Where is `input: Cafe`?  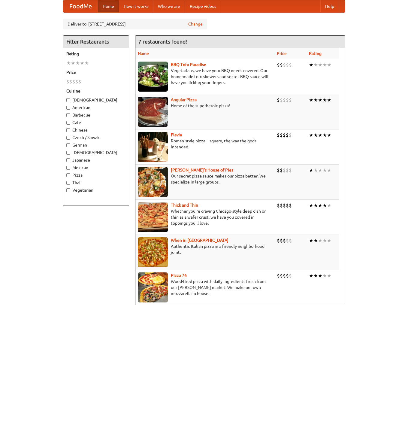
input: Cafe is located at coordinates (68, 123).